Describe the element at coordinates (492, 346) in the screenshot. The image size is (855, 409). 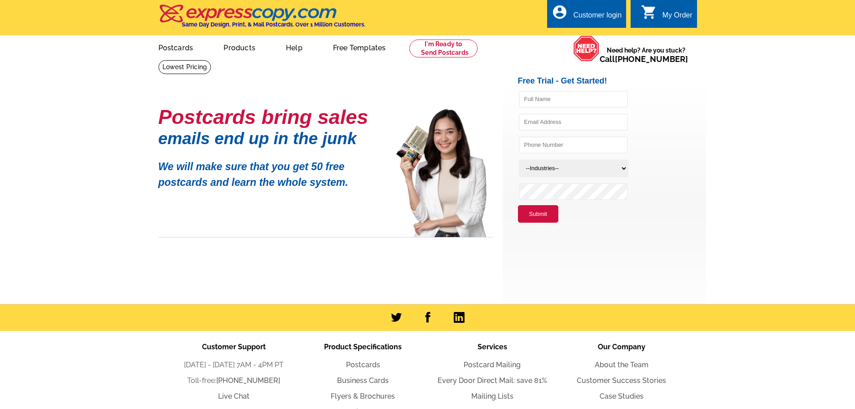
I see `span: Services` at that location.